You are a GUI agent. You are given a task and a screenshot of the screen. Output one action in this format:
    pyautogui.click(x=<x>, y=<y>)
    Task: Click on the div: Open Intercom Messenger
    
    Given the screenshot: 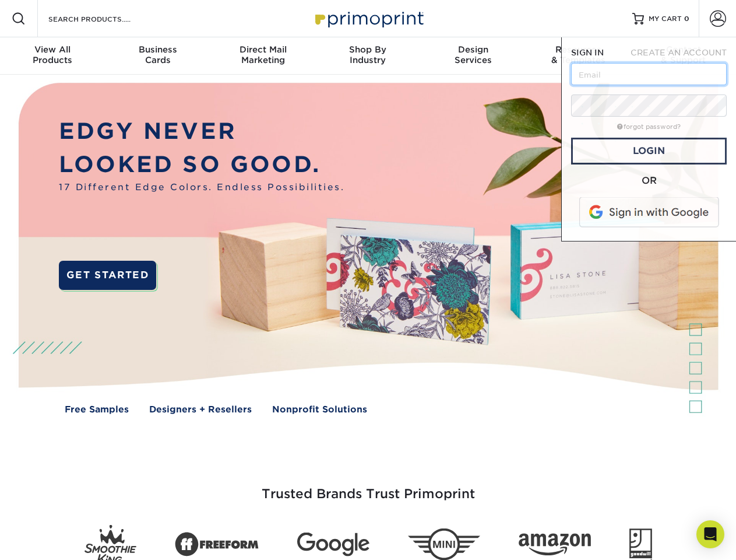 What is the action you would take?
    pyautogui.click(x=710, y=534)
    